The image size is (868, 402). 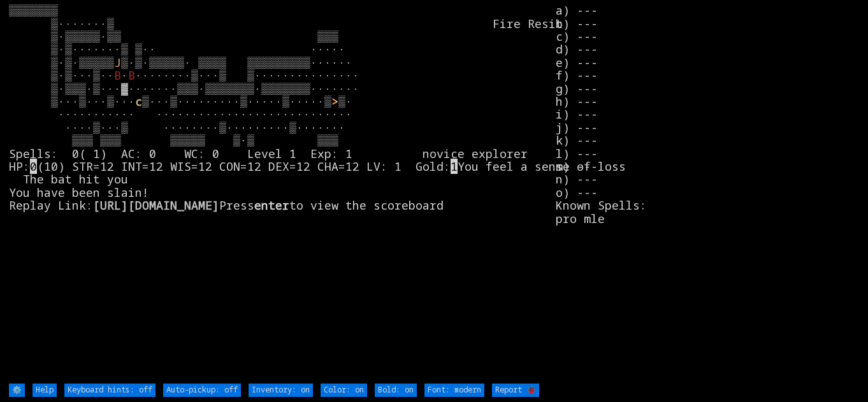 I want to click on input: Report 🐞, so click(x=516, y=390).